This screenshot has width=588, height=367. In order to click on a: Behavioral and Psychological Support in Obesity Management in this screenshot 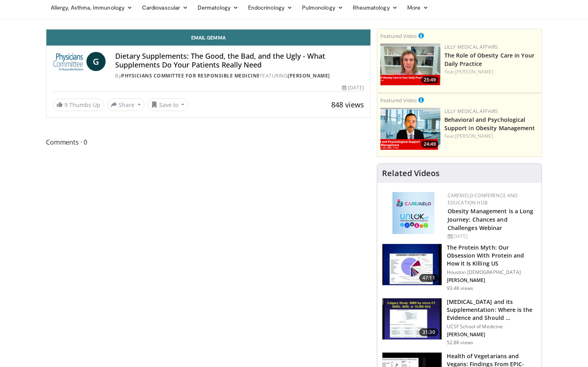, I will do `click(490, 124)`.